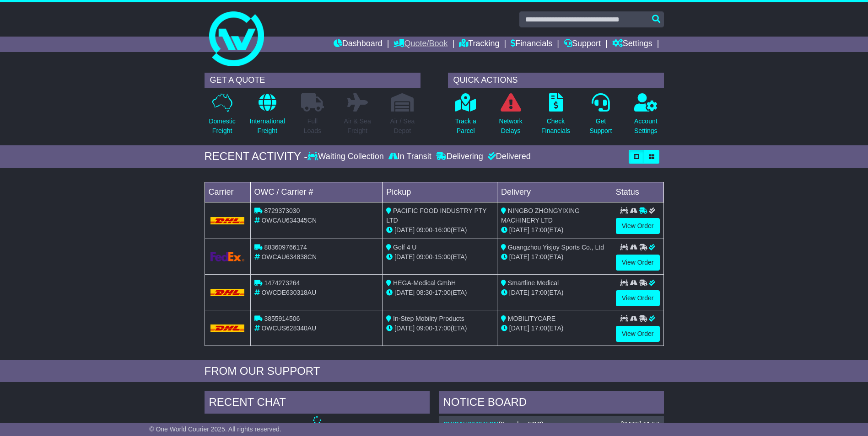 This screenshot has height=436, width=868. Describe the element at coordinates (317, 404) in the screenshot. I see `div: RECENT CHAT` at that location.